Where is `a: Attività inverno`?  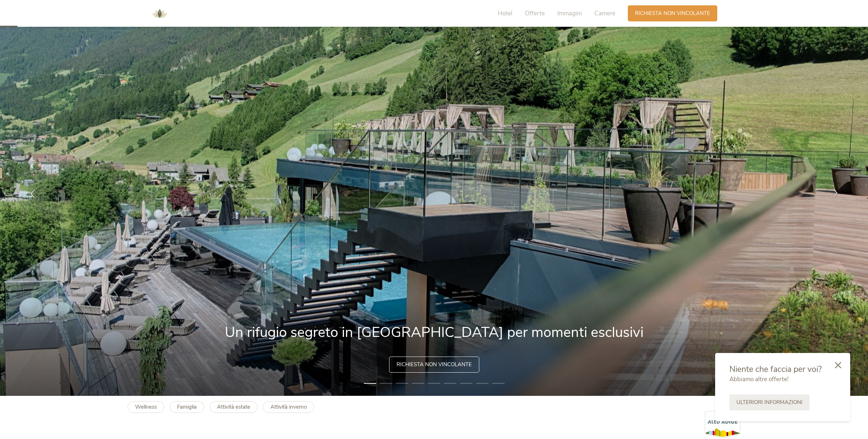
a: Attività inverno is located at coordinates (289, 407).